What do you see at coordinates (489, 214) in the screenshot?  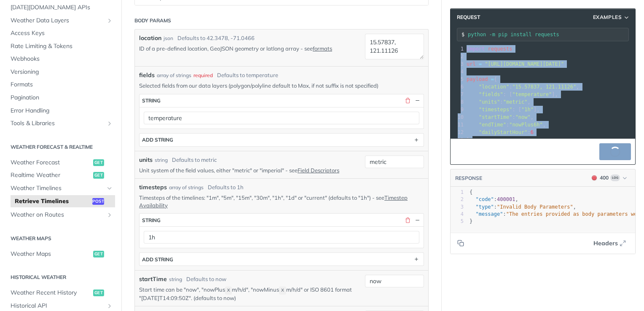 I see `span: "message"` at bounding box center [489, 214].